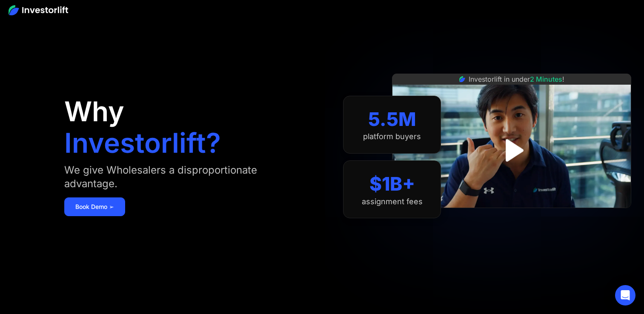 The image size is (644, 314). Describe the element at coordinates (94, 111) in the screenshot. I see `h1: Why` at that location.